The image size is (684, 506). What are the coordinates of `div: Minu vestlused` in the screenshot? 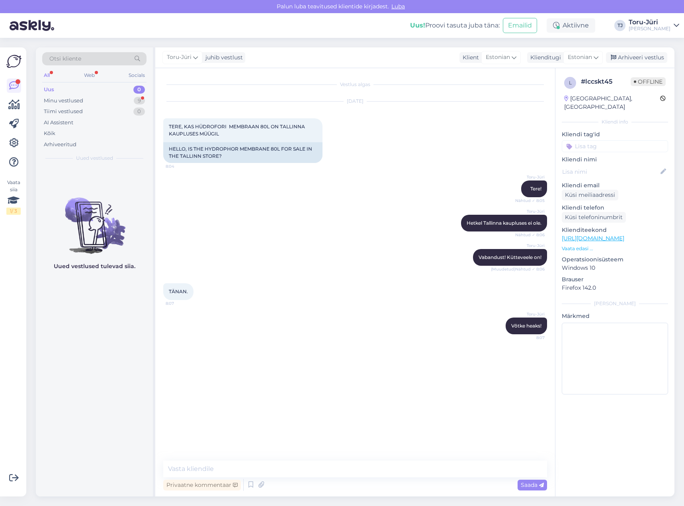 It's located at (63, 101).